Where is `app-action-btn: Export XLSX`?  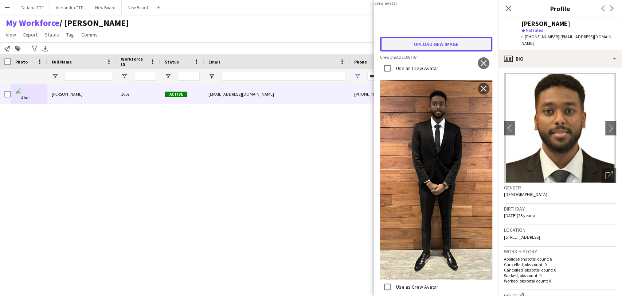 app-action-btn: Export XLSX is located at coordinates (45, 48).